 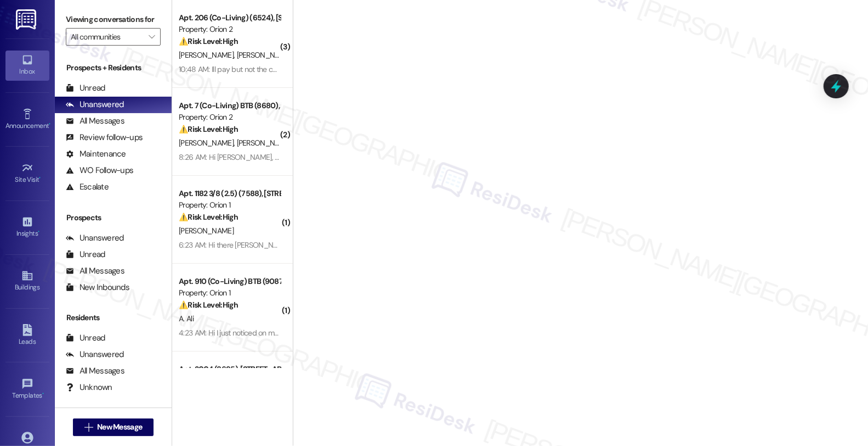 I want to click on div: Maintenance, so click(x=96, y=154).